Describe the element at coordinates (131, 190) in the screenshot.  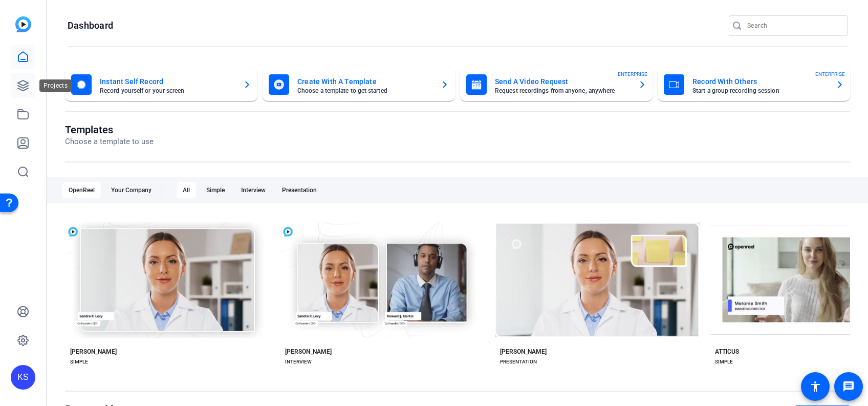
I see `div: Your Company` at that location.